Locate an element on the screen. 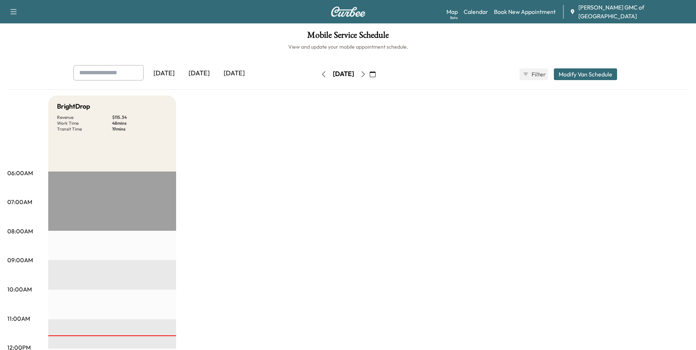  button: Filter is located at coordinates (534, 74).